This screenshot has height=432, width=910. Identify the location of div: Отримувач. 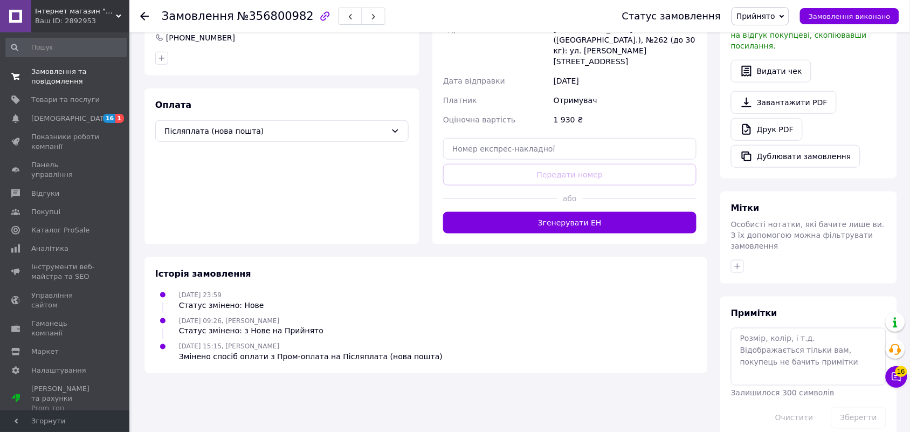
(625, 100).